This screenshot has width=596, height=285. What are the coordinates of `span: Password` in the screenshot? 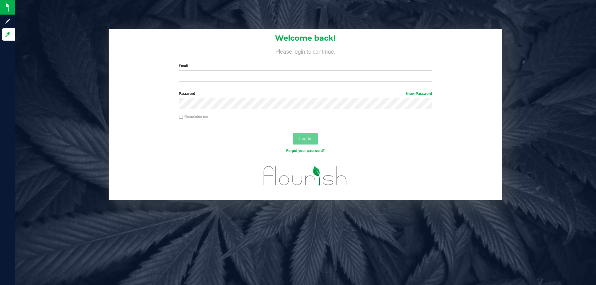 It's located at (187, 94).